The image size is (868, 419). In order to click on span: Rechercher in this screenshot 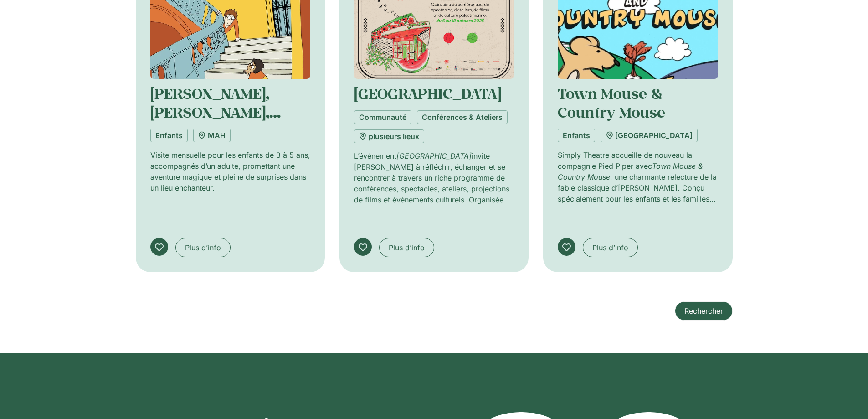, I will do `click(704, 311)`.